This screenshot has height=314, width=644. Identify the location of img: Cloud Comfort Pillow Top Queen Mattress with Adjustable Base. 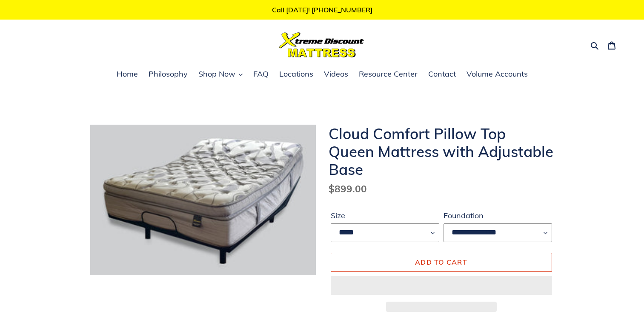
(203, 199).